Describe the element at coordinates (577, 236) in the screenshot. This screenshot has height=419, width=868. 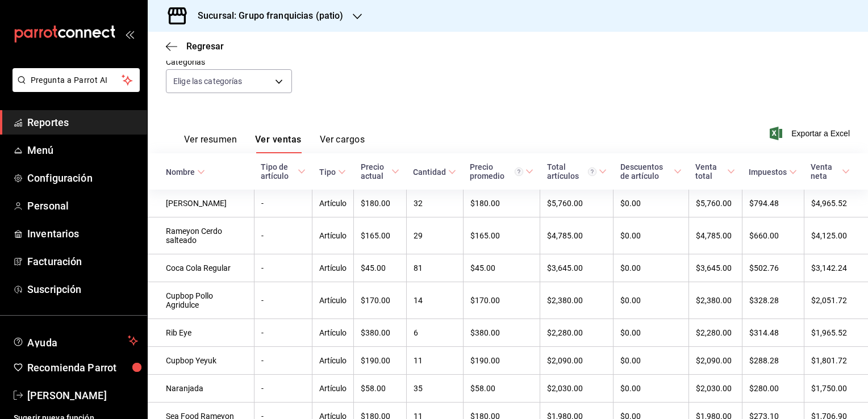
I see `td: $4,785.00` at that location.